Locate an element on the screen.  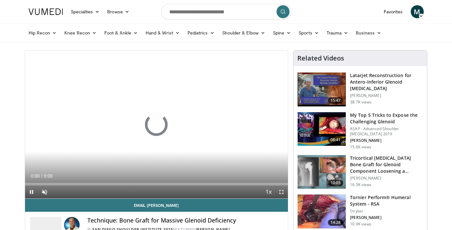
a: M is located at coordinates (417, 12).